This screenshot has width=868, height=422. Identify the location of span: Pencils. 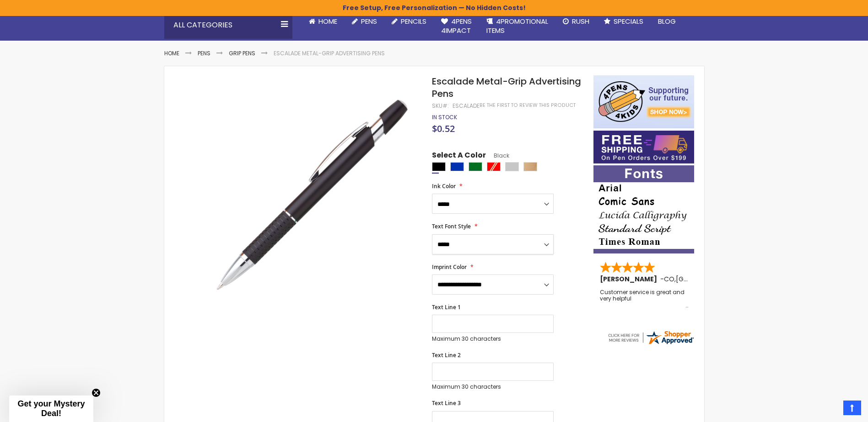
(414, 21).